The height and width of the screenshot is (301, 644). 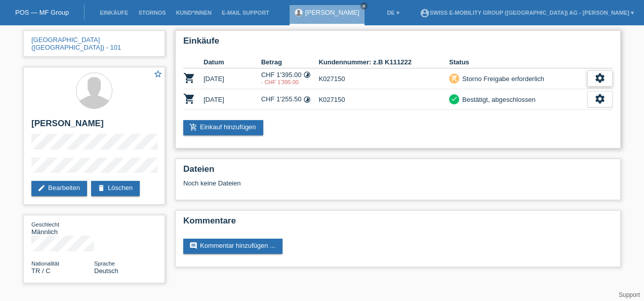 I want to click on i: account_circle, so click(x=425, y=13).